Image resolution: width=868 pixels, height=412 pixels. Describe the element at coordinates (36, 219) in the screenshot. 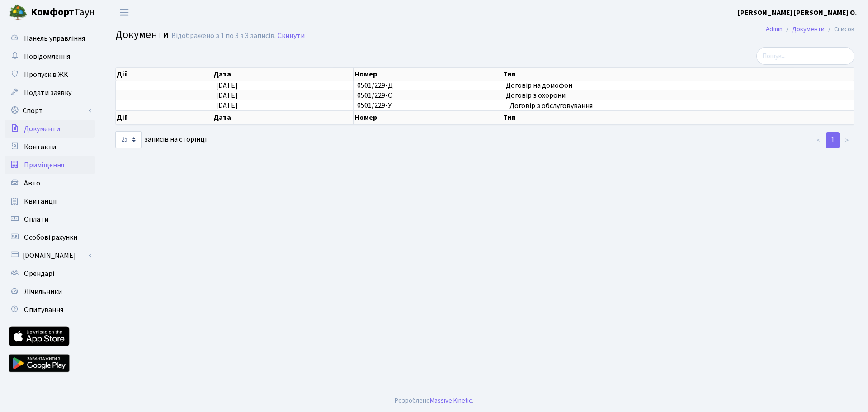

I see `span: Оплати` at that location.